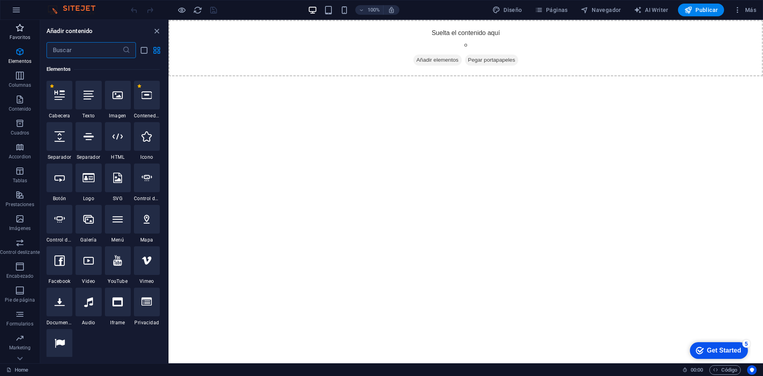 Image resolution: width=763 pixels, height=376 pixels. Describe the element at coordinates (20, 276) in the screenshot. I see `p: Encabezado` at that location.